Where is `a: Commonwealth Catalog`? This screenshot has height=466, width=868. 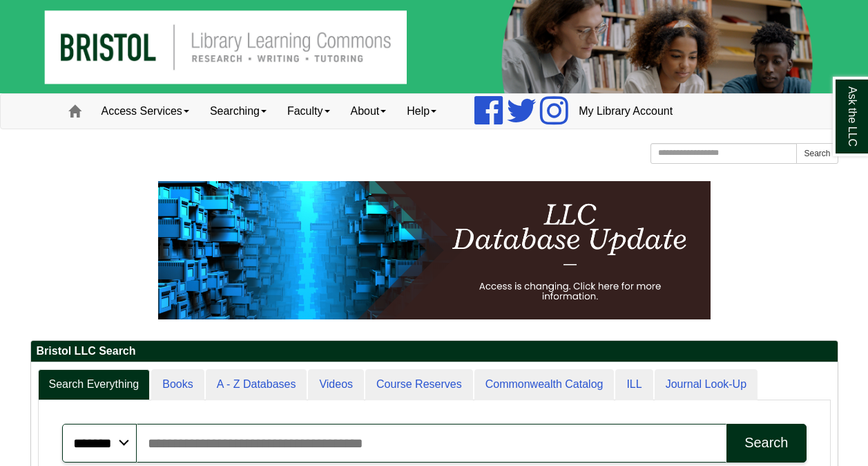
a: Commonwealth Catalog is located at coordinates (544, 384).